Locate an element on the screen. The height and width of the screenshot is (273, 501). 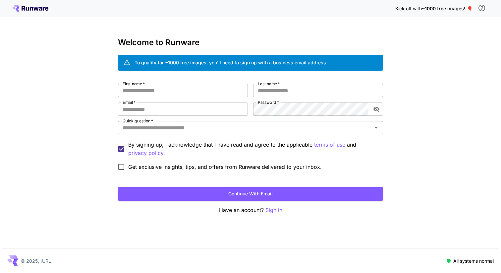
label: First name is located at coordinates (134, 84).